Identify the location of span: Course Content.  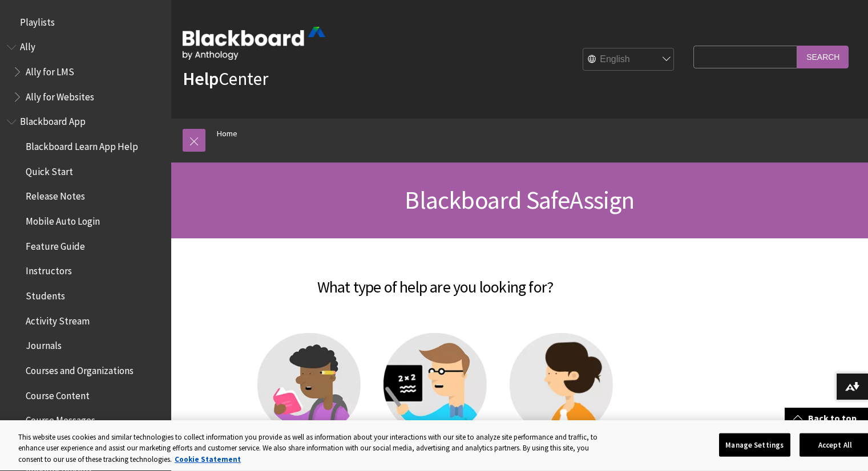
(58, 393).